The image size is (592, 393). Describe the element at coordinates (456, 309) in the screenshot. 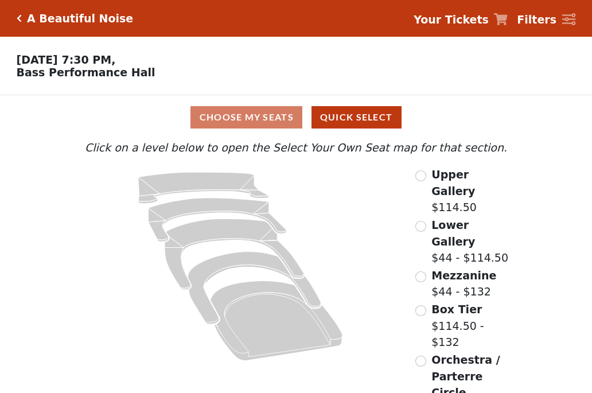

I see `span: Box Tier` at that location.